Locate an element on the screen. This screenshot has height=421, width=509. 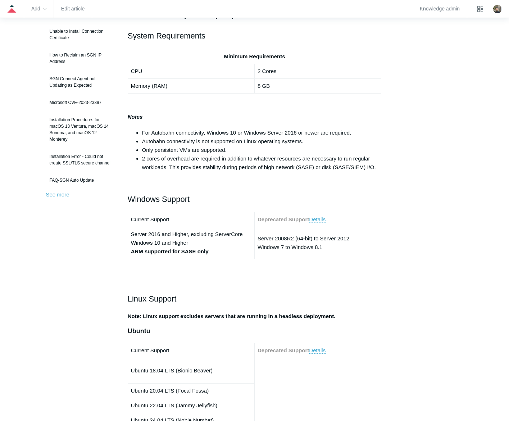
td: Ubuntu 20.04 LTS (Focal Fossa) is located at coordinates (191, 390).